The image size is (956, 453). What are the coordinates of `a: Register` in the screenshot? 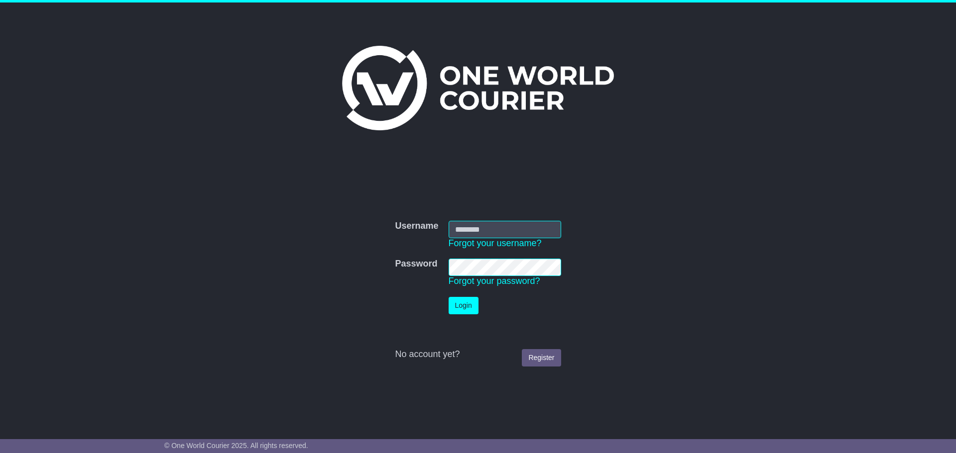 It's located at (541, 358).